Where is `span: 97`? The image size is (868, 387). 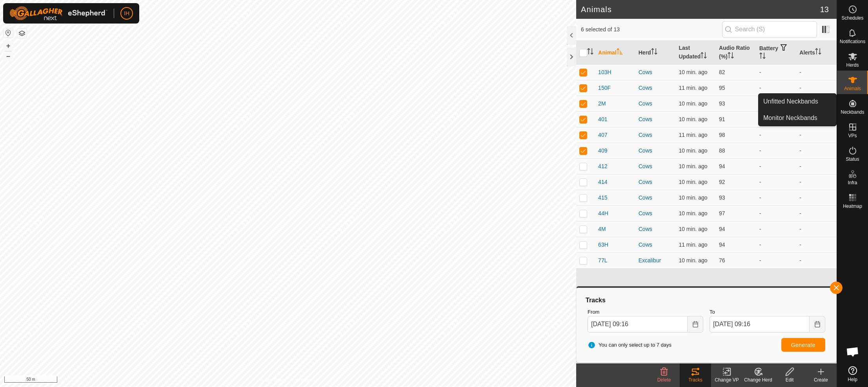
span: 97 is located at coordinates (722, 213).